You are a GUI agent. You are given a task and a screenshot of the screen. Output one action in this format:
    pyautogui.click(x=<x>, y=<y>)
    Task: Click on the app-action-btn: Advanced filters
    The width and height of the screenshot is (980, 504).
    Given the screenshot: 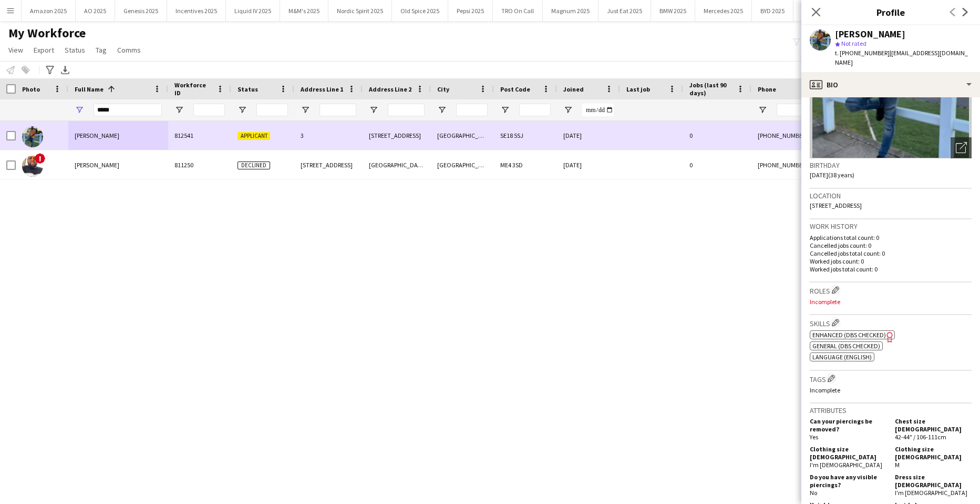 What is the action you would take?
    pyautogui.click(x=50, y=70)
    